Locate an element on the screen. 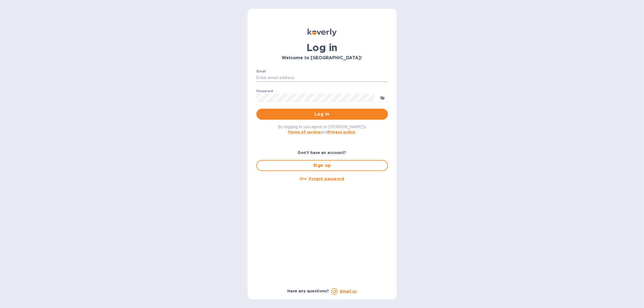  input: Enter email address is located at coordinates (322, 78).